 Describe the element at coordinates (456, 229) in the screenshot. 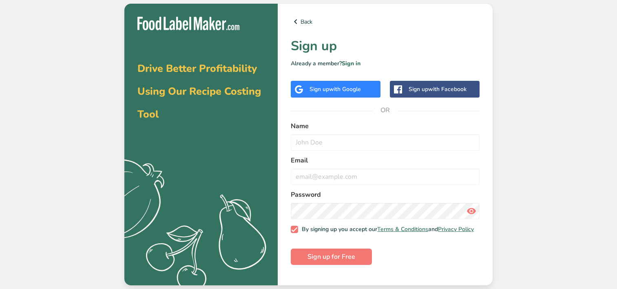

I see `a: Privacy Policy` at that location.